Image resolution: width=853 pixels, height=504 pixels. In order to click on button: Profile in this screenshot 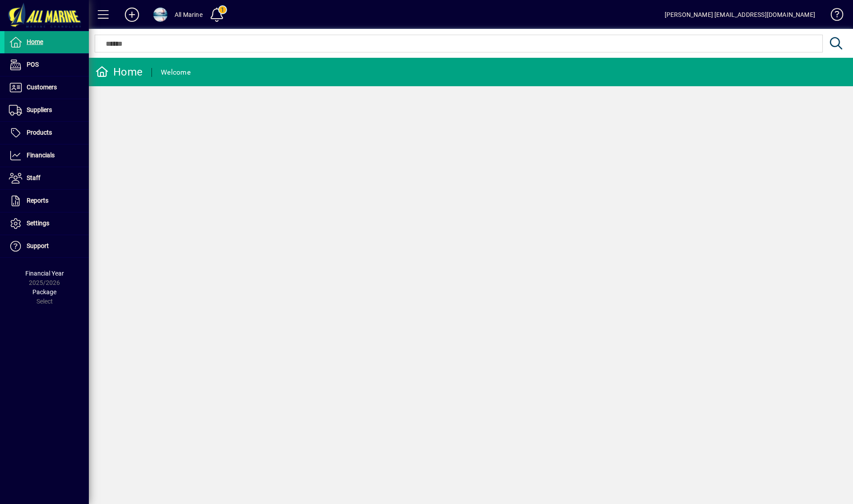, I will do `click(160, 15)`.